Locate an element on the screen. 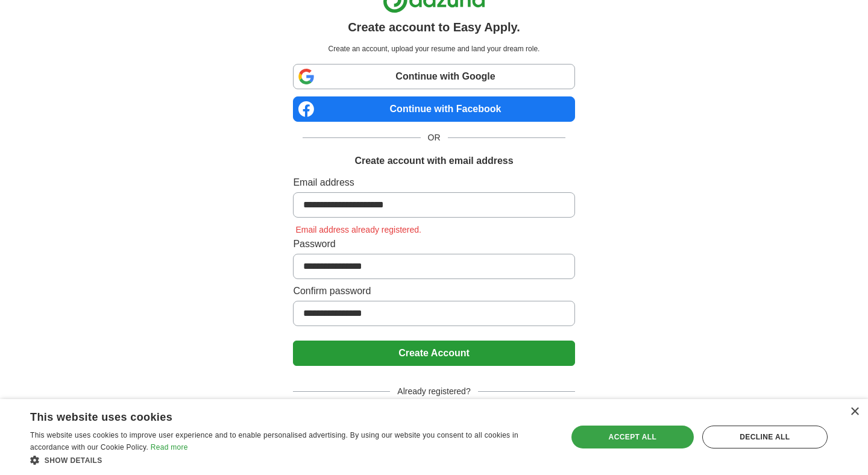  div: Show details is located at coordinates (290, 459).